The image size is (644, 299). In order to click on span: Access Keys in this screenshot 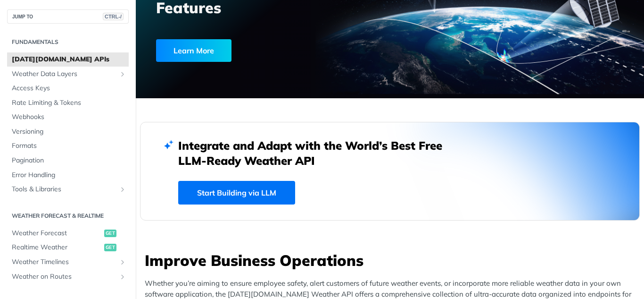, I will do `click(69, 89)`.